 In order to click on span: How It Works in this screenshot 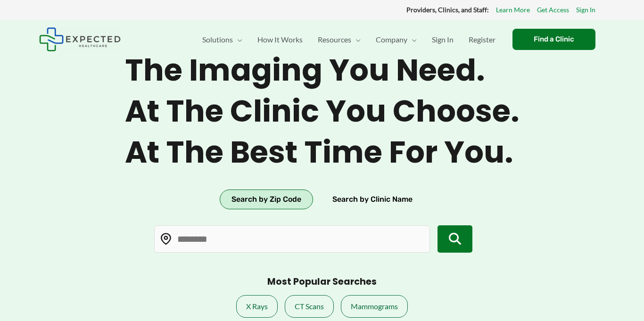, I will do `click(280, 39)`.